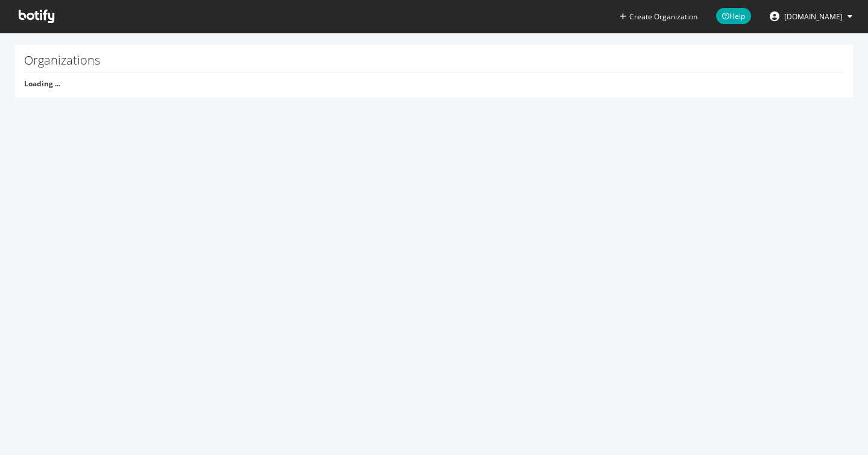  I want to click on h1: Organizations, so click(434, 63).